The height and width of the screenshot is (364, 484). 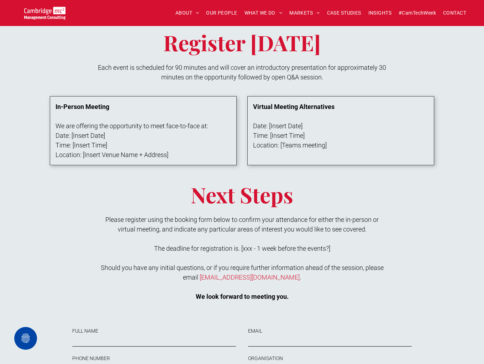 What do you see at coordinates (242, 72) in the screenshot?
I see `span: Each event is scheduled for 90 minutes and will cover an introductory presentation for approximat...` at bounding box center [242, 72].